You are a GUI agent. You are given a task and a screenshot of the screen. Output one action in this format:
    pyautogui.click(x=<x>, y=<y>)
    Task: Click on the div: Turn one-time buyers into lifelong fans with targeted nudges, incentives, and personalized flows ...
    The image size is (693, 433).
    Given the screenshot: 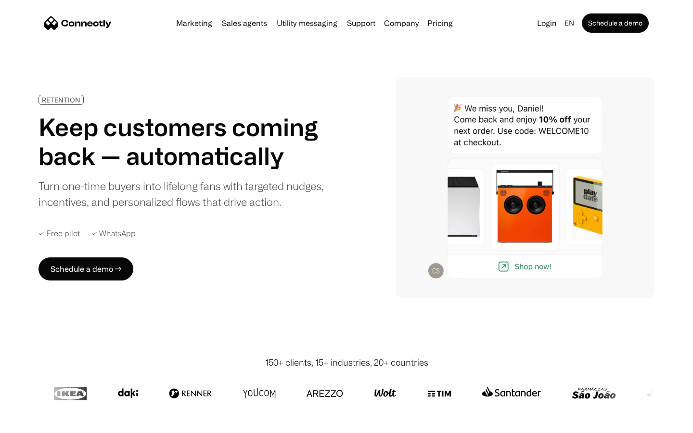 What is the action you would take?
    pyautogui.click(x=185, y=194)
    